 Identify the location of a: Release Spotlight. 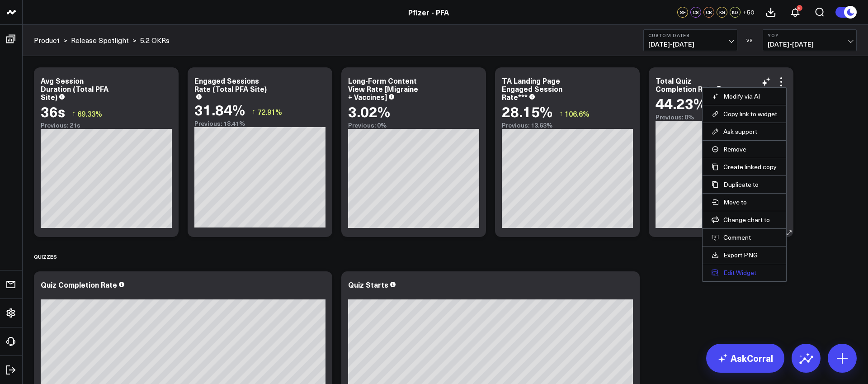
(100, 40).